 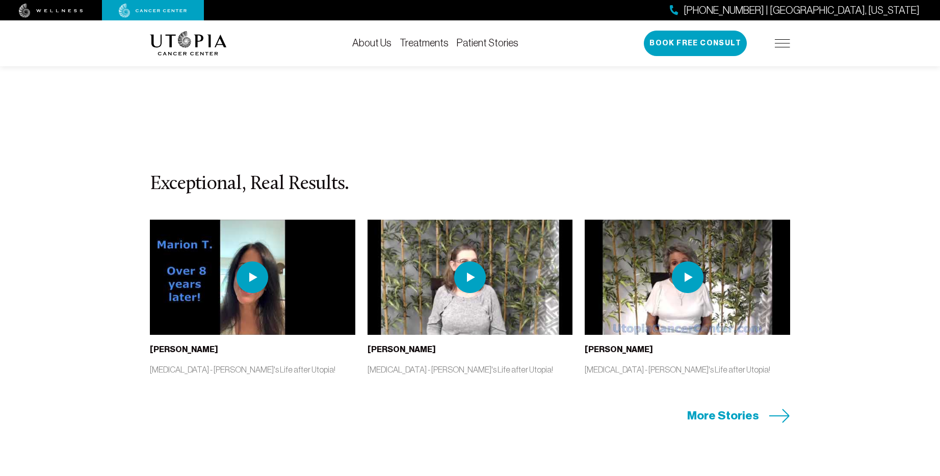 What do you see at coordinates (153, 11) in the screenshot?
I see `img: cancer center` at bounding box center [153, 11].